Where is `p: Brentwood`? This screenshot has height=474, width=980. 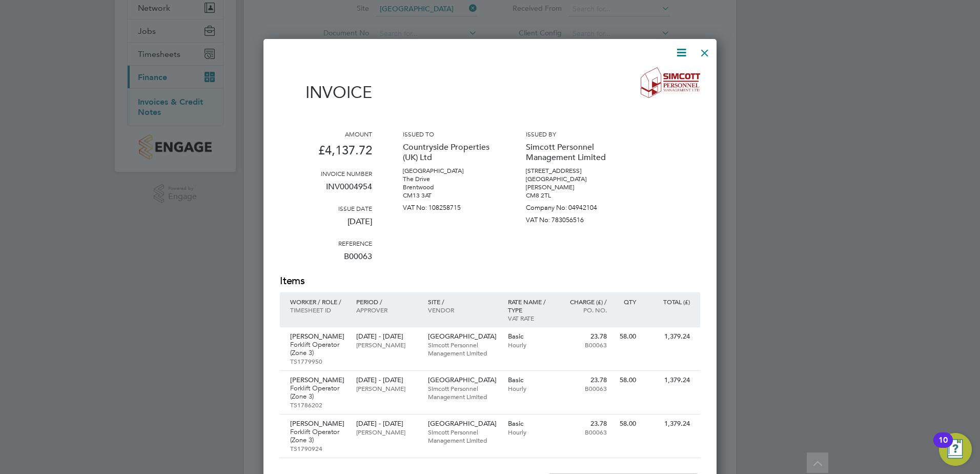
p: Brentwood is located at coordinates (449, 187).